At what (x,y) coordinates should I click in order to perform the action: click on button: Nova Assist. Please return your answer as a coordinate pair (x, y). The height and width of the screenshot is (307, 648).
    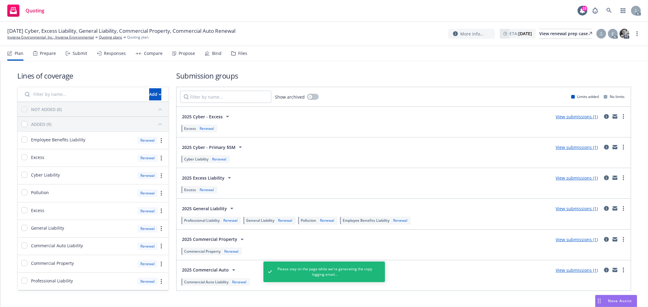
    Looking at the image, I should click on (616, 301).